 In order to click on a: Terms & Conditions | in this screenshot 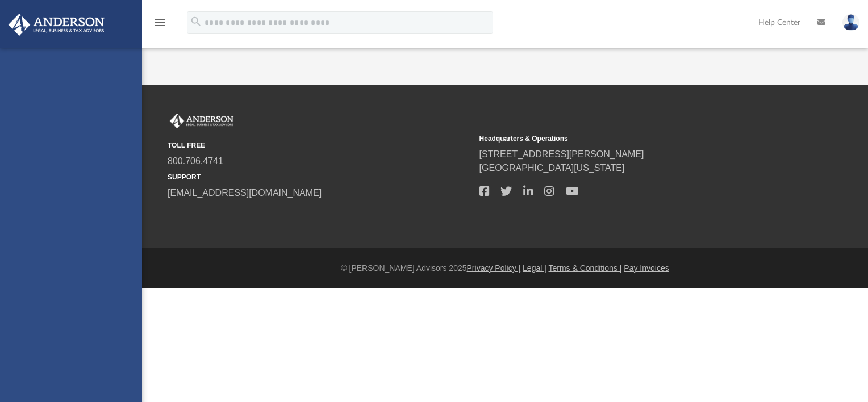, I will do `click(585, 268)`.